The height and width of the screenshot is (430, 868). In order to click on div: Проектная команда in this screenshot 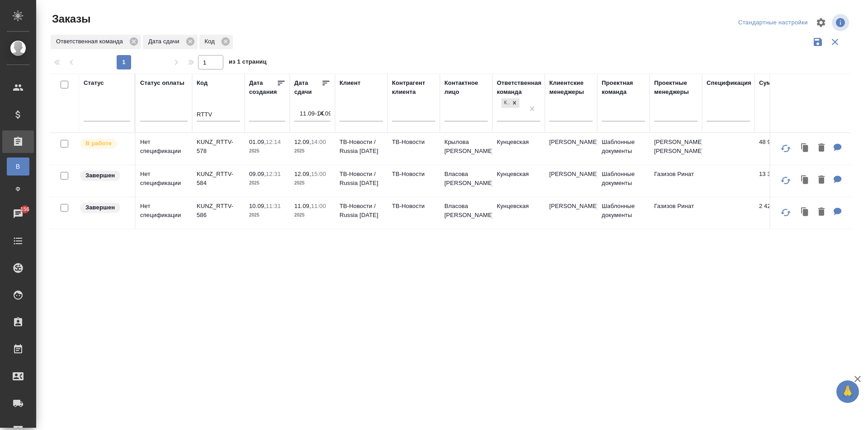, I will do `click(623, 88)`.